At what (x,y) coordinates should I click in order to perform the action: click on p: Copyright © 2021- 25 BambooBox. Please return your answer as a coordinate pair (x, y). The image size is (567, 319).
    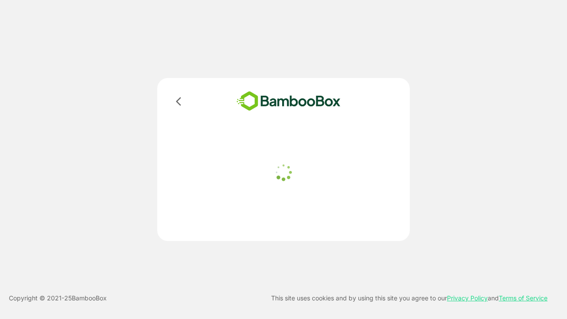
    Looking at the image, I should click on (58, 298).